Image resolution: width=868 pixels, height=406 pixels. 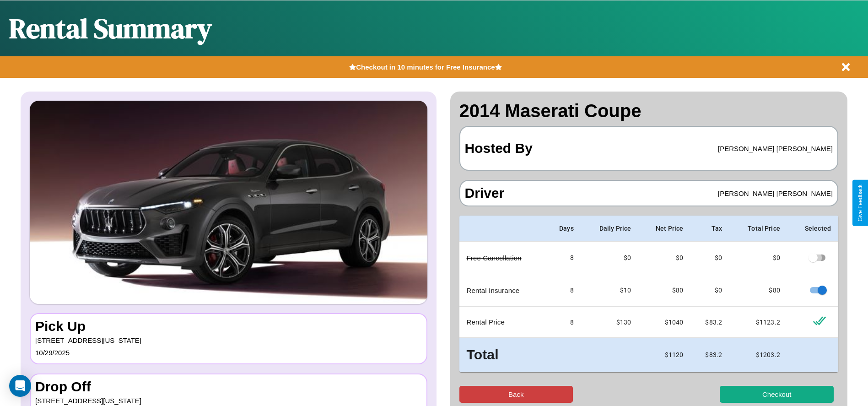 I want to click on td: $ 1120, so click(x=664, y=355).